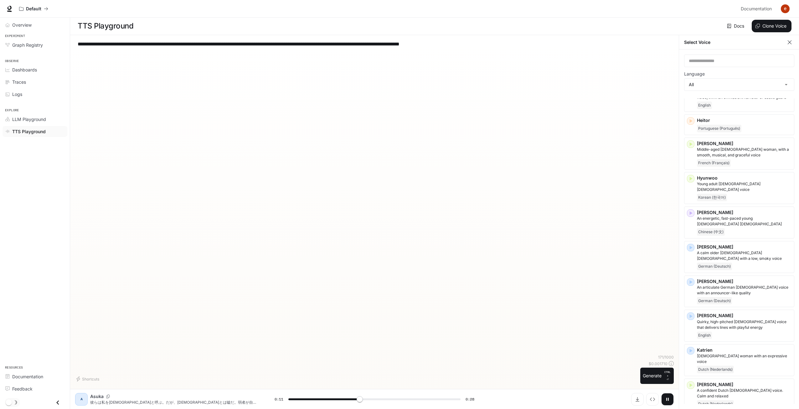  What do you see at coordinates (29, 119) in the screenshot?
I see `span: LLM Playground` at bounding box center [29, 119].